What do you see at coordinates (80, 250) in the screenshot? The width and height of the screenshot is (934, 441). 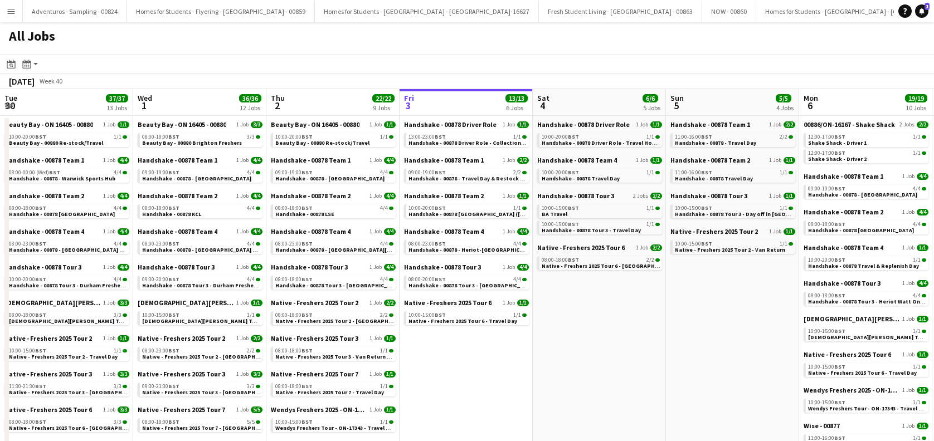 I see `span: Handshake - 00878 - Strathclyde University On Site Day` at bounding box center [80, 250].